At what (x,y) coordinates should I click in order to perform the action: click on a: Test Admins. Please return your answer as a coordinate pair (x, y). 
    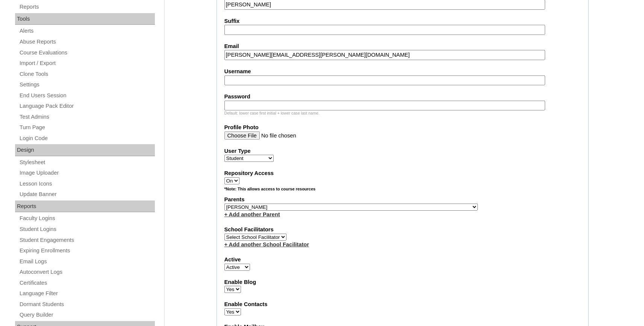
    Looking at the image, I should click on (87, 117).